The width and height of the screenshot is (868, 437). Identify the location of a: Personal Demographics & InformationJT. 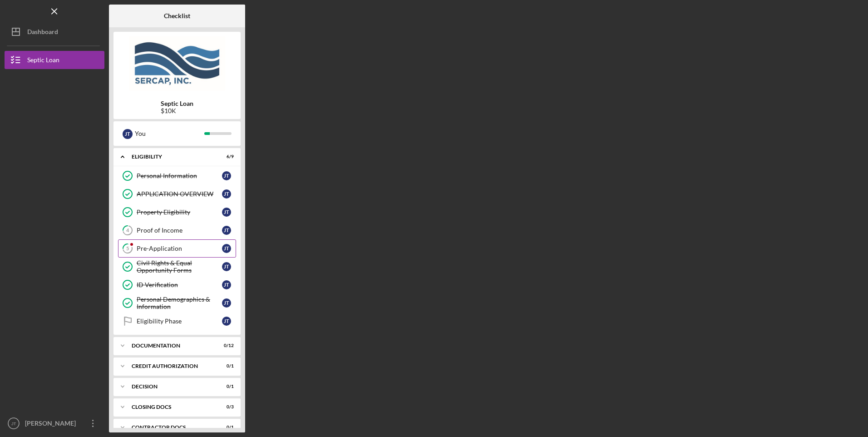
(177, 303).